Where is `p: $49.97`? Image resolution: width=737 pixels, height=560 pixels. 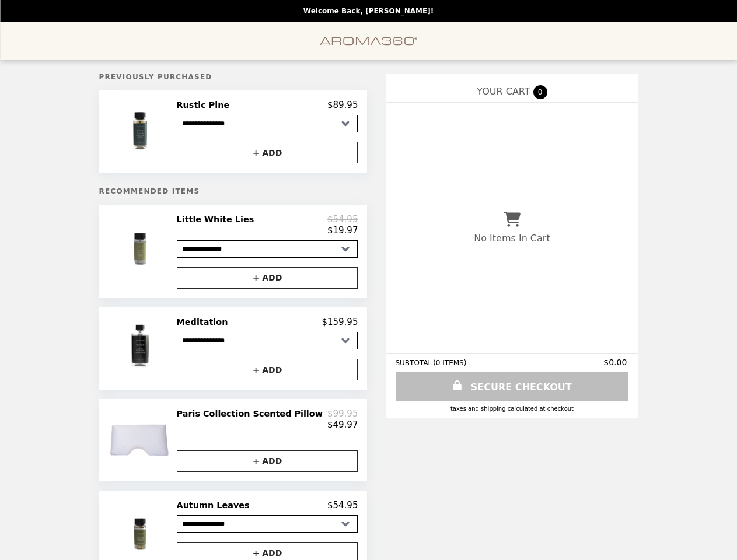 p: $49.97 is located at coordinates (342, 425).